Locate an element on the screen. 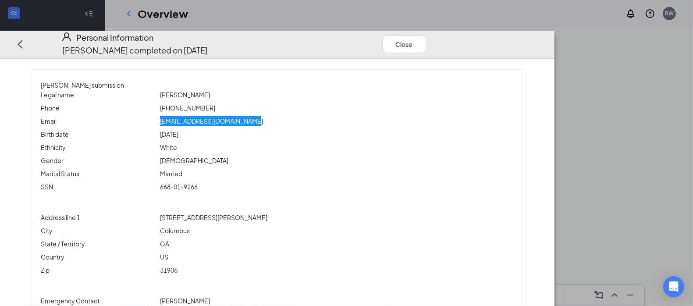 Image resolution: width=693 pixels, height=306 pixels. span: Columbus is located at coordinates (175, 231).